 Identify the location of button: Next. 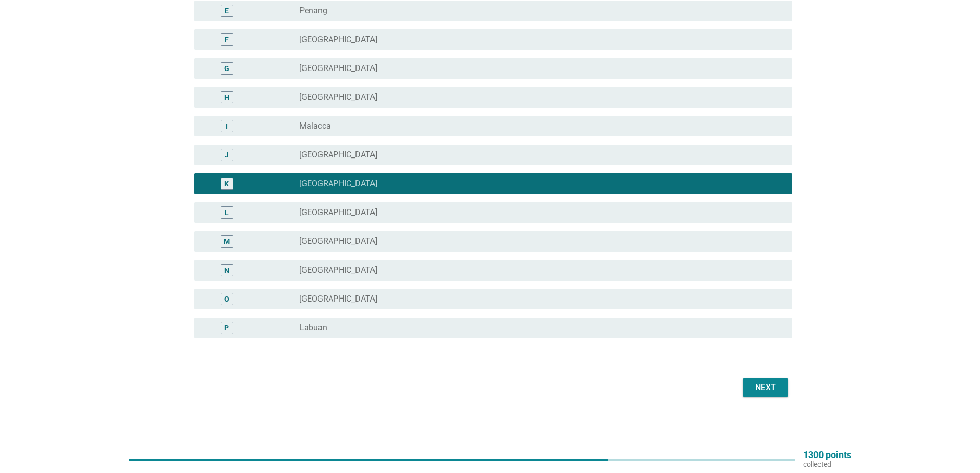
(765, 388).